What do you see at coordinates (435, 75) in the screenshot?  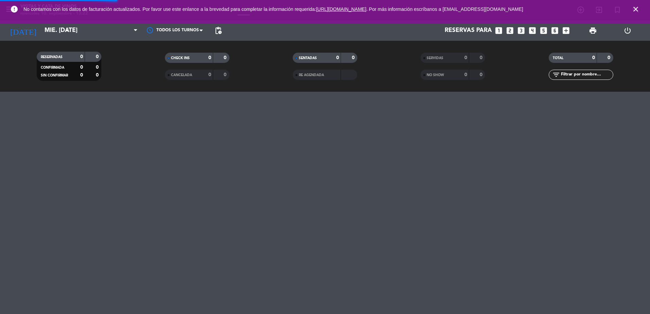 I see `span: NO SHOW` at bounding box center [435, 75].